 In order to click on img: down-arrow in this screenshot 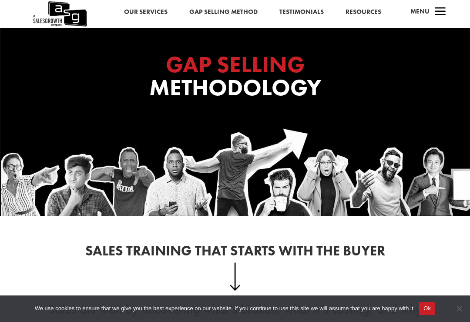, I will do `click(235, 277)`.